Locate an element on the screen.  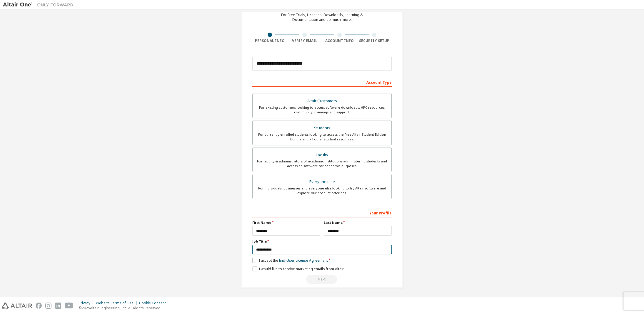
img: instagram.svg is located at coordinates (48, 306).